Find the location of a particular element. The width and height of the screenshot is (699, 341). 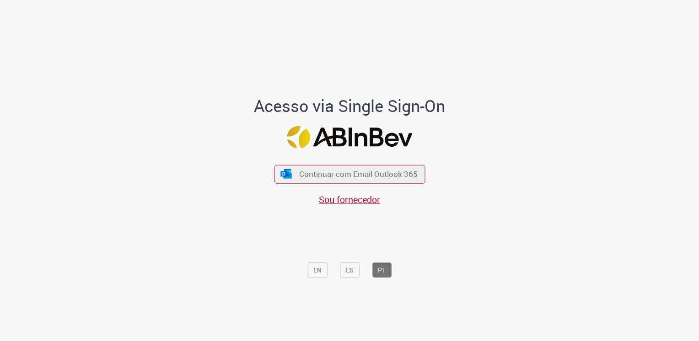

button: ícone Azure/Microsoft 360 Continuar com Email Outlook 365 is located at coordinates (350, 174).